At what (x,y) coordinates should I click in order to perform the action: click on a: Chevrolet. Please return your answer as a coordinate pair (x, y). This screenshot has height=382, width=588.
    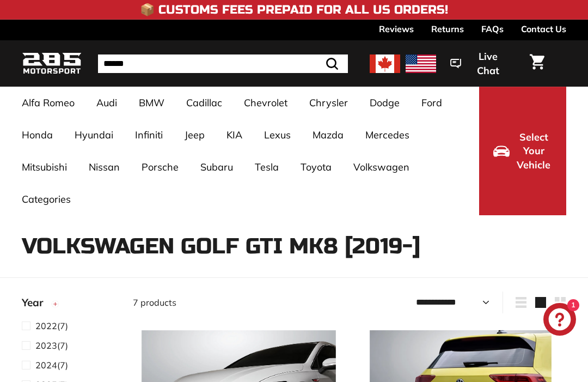
    Looking at the image, I should click on (266, 103).